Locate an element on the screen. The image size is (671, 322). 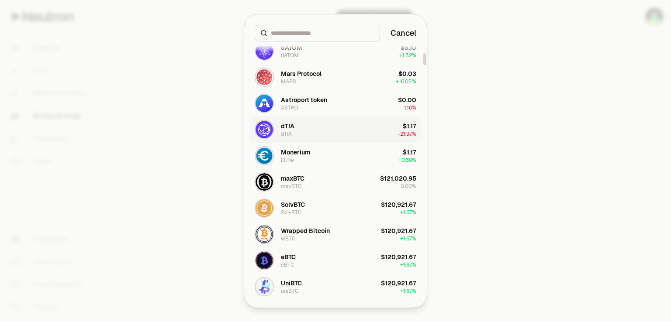
button: uniBTC LogoUniBTCuniBTC$120,921.67+1.67% is located at coordinates (335, 287).